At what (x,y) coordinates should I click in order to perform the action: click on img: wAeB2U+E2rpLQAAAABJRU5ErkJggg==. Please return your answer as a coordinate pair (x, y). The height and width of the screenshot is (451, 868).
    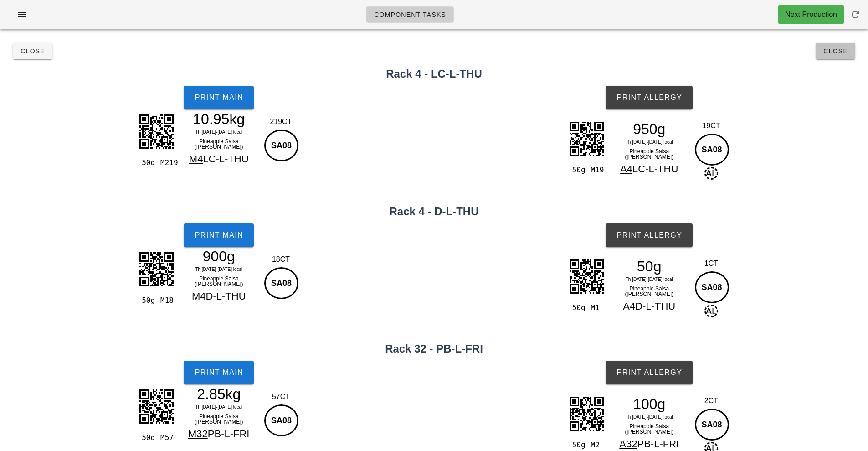
    Looking at the image, I should click on (156, 407).